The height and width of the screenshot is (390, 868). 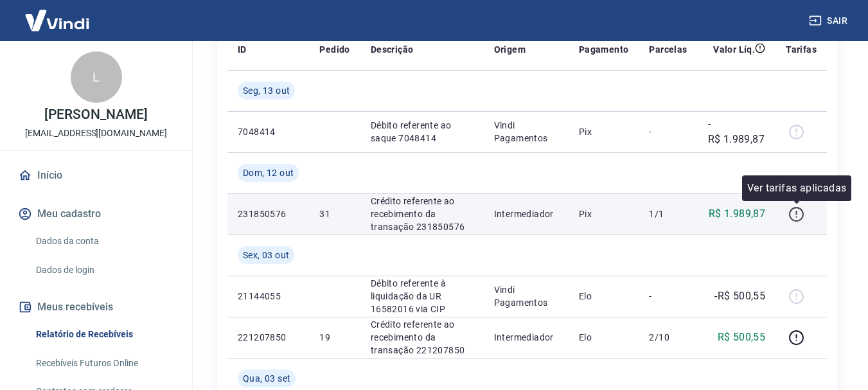 What do you see at coordinates (740, 296) in the screenshot?
I see `p: -R$ 500,55` at bounding box center [740, 296].